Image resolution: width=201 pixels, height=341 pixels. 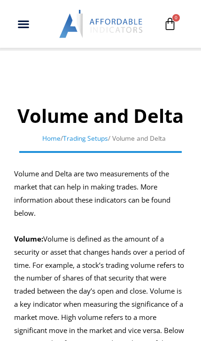 What do you see at coordinates (101, 24) in the screenshot?
I see `img: LogoAI | Affordable Indicators – NinjaTrader` at bounding box center [101, 24].